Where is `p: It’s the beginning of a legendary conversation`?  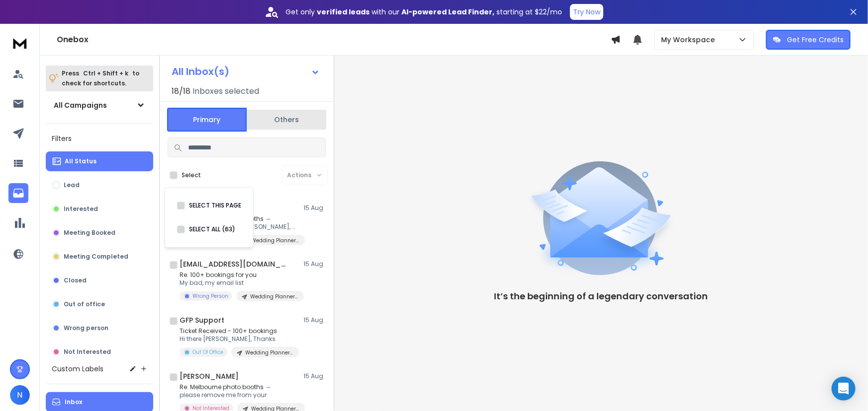 p: It’s the beginning of a legendary conversation is located at coordinates (601, 297).